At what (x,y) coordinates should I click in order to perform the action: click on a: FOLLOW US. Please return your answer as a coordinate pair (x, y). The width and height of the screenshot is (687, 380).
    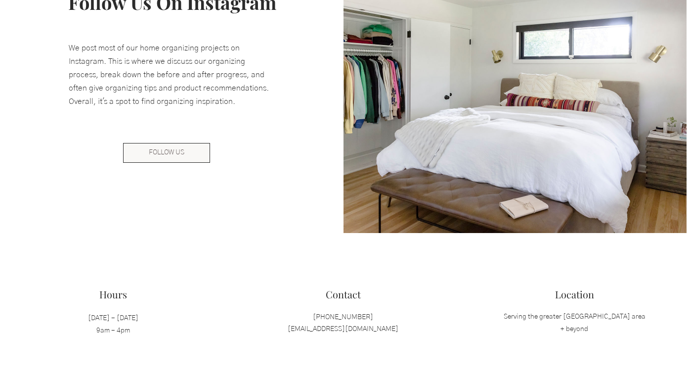
    Looking at the image, I should click on (167, 153).